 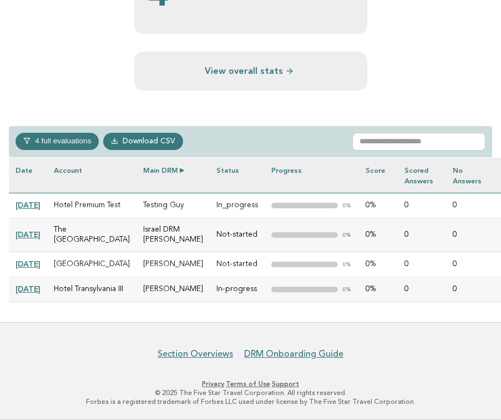 I want to click on a: Section Overviews, so click(x=195, y=354).